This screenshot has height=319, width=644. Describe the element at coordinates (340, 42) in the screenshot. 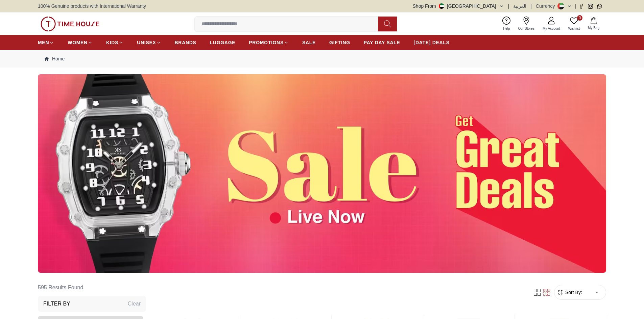

I see `span: GIFTING` at that location.